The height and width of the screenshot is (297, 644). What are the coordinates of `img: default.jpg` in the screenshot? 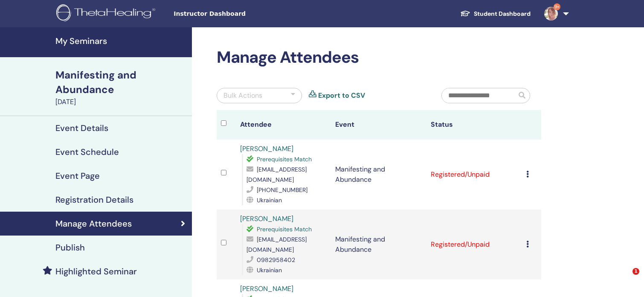 It's located at (551, 14).